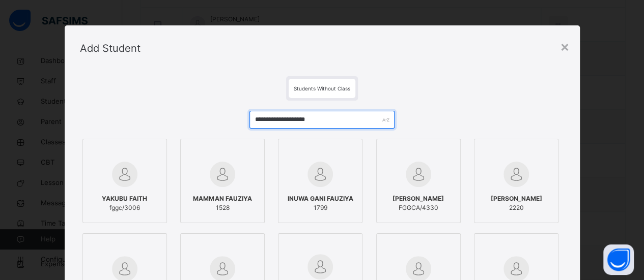  I want to click on span: fggc/3006, so click(124, 208).